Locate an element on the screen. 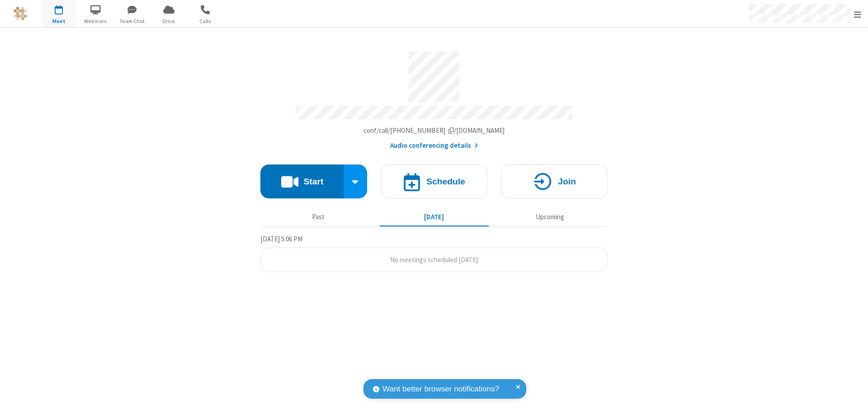  button: Upcoming is located at coordinates (550, 217).